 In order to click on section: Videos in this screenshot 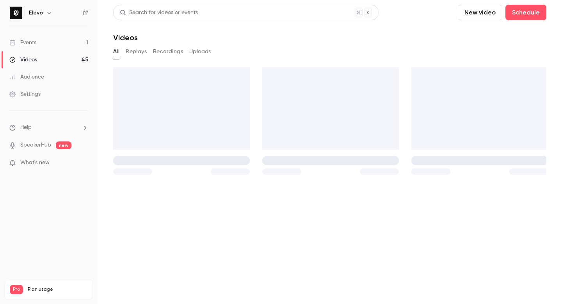, I will do `click(330, 152)`.